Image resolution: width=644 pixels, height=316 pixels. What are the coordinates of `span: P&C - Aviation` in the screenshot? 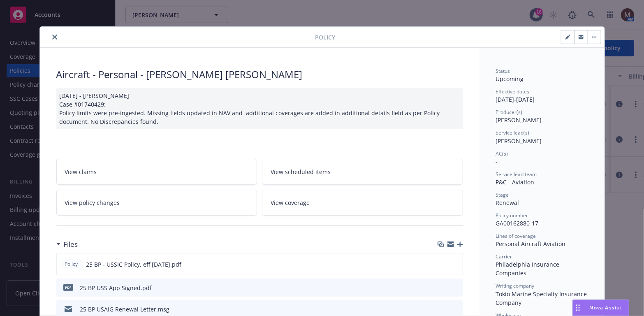 It's located at (516, 181).